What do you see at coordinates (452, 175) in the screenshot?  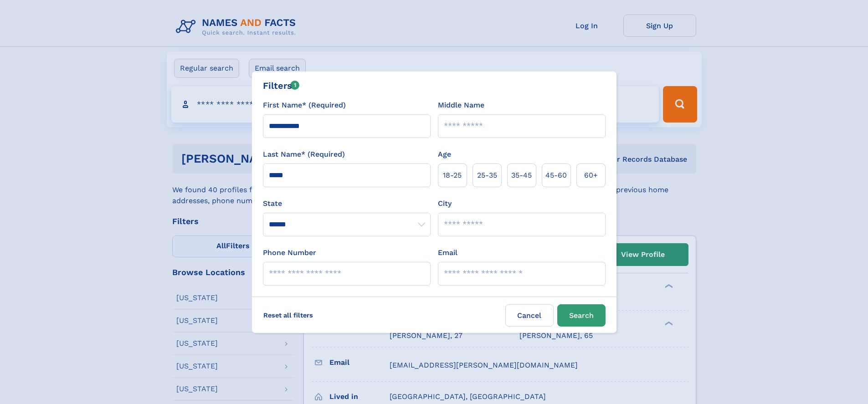 I see `span: 18‑25` at bounding box center [452, 175].